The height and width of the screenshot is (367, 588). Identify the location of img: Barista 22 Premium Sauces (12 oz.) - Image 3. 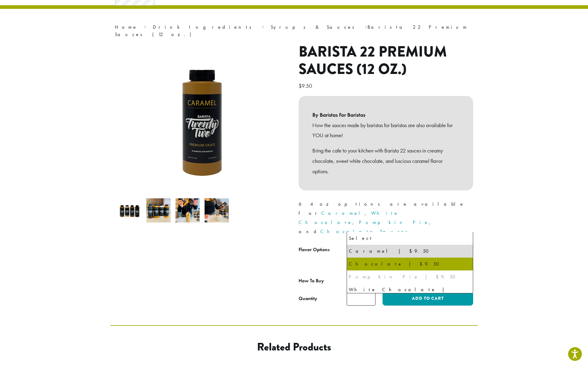
(188, 210).